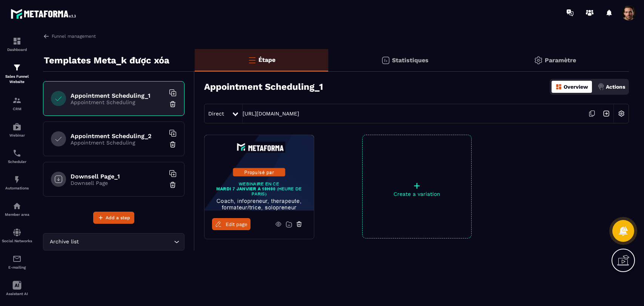 The width and height of the screenshot is (644, 306). What do you see at coordinates (114, 217) in the screenshot?
I see `button: Add a step` at bounding box center [114, 217].